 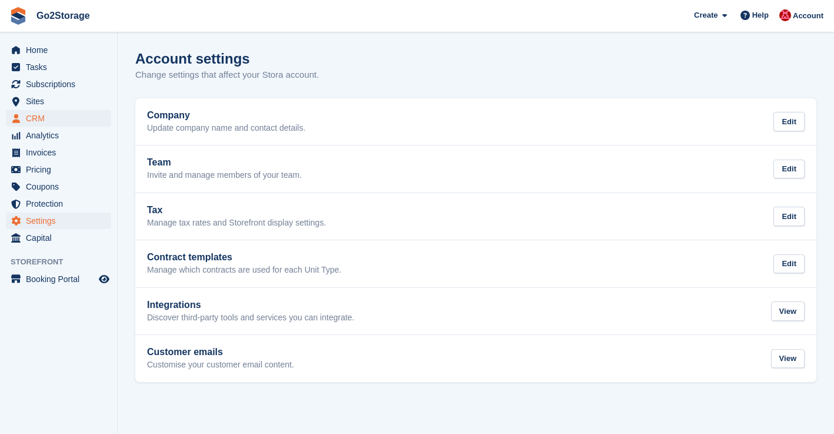 I want to click on span: Analytics, so click(x=61, y=135).